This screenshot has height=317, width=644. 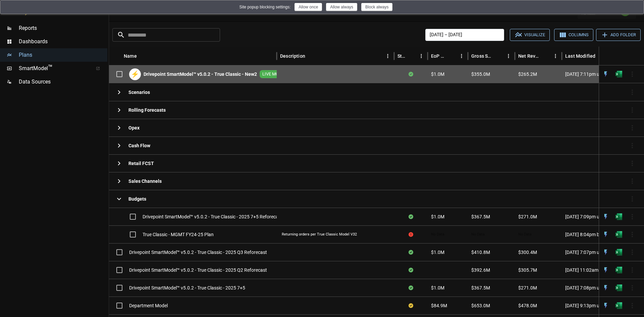 I want to click on button: Add Folder, so click(x=618, y=35).